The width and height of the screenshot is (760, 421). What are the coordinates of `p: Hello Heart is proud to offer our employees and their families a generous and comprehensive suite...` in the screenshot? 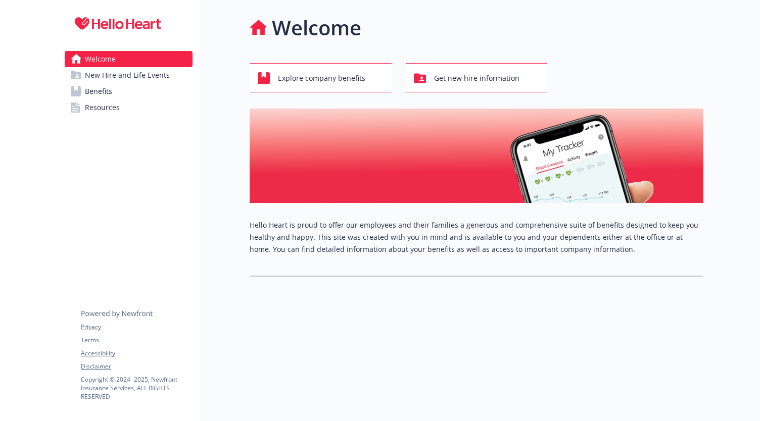 It's located at (476, 237).